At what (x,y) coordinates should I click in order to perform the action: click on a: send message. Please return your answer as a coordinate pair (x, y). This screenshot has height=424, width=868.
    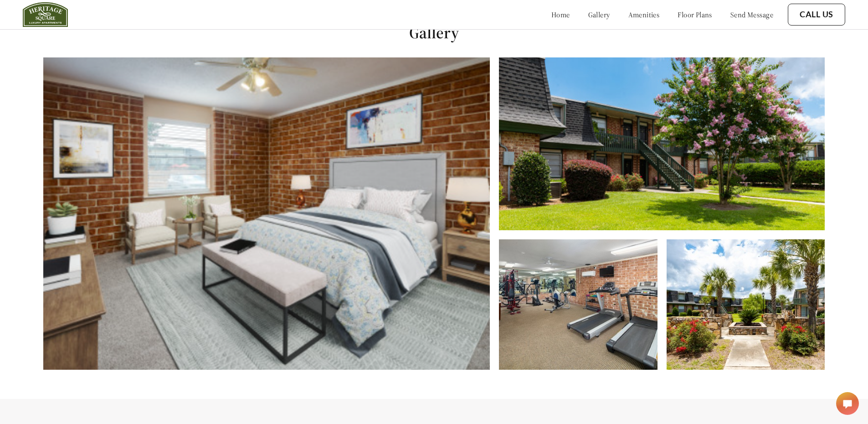
    Looking at the image, I should click on (752, 15).